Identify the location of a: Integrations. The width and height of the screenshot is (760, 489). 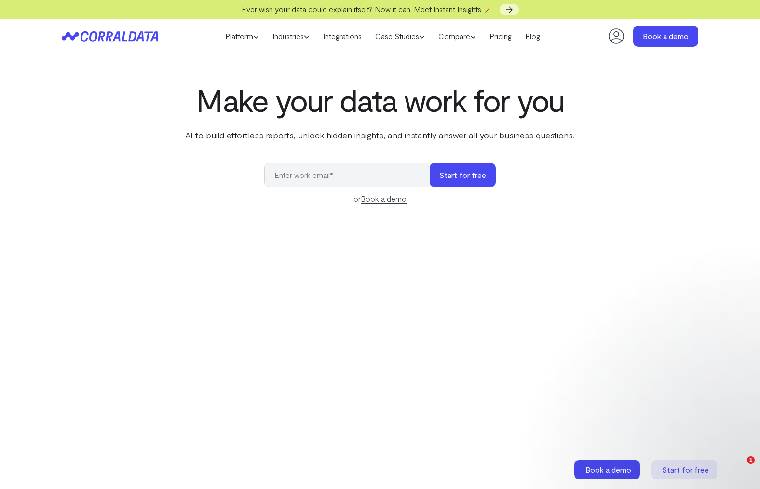
(342, 36).